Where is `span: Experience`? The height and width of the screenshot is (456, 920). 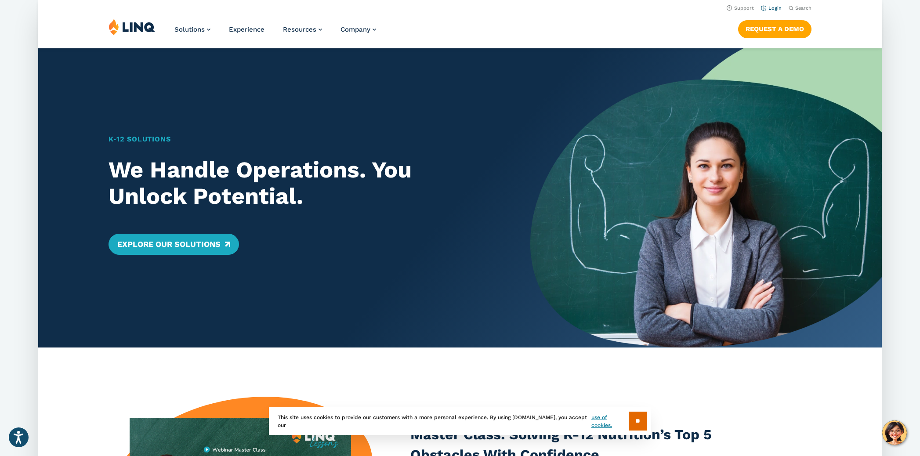
span: Experience is located at coordinates (247, 29).